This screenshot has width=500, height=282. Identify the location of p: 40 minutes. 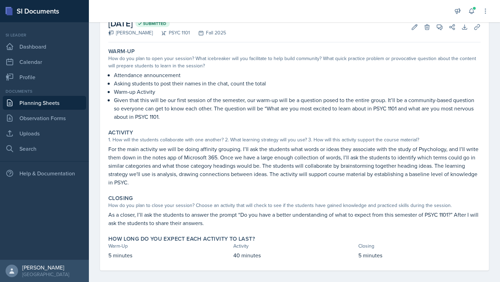
(294, 255).